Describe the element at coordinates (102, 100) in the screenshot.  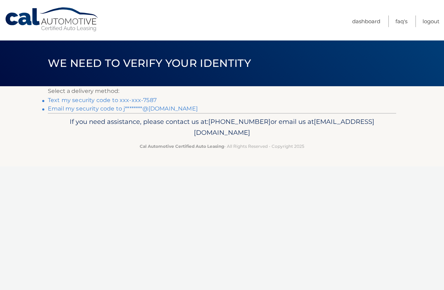
I see `a: Text my security code to xxx-xxx-7587` at that location.